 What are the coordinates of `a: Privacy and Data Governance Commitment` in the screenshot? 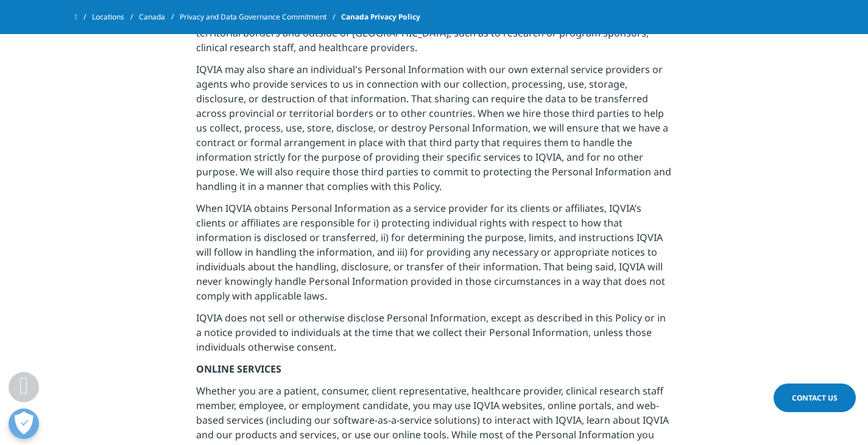 It's located at (260, 17).